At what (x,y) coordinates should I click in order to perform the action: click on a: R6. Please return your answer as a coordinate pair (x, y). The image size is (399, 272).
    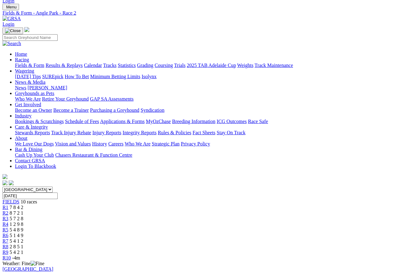
    Looking at the image, I should click on (5, 235).